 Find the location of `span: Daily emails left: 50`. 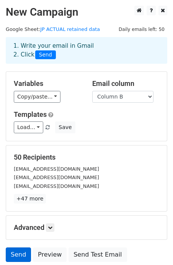

span: Daily emails left: 50 is located at coordinates (141, 29).